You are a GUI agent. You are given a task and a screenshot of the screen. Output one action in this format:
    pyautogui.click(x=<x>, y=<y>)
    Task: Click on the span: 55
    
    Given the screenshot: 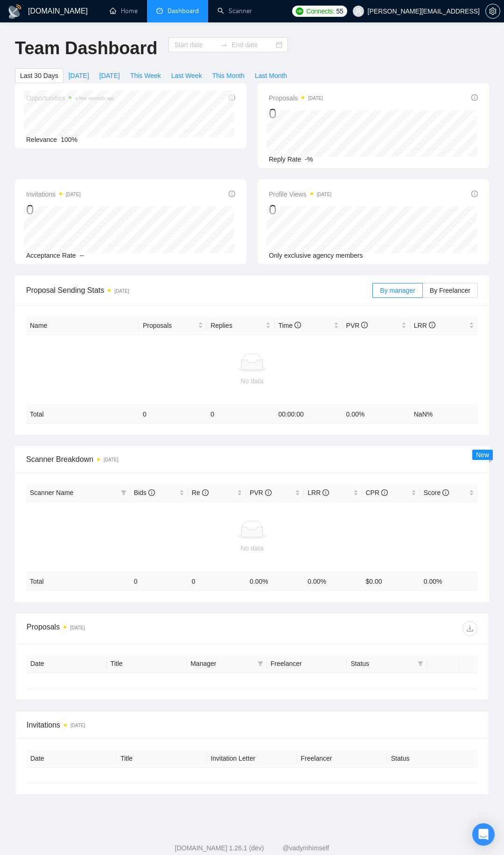 What is the action you would take?
    pyautogui.click(x=339, y=11)
    